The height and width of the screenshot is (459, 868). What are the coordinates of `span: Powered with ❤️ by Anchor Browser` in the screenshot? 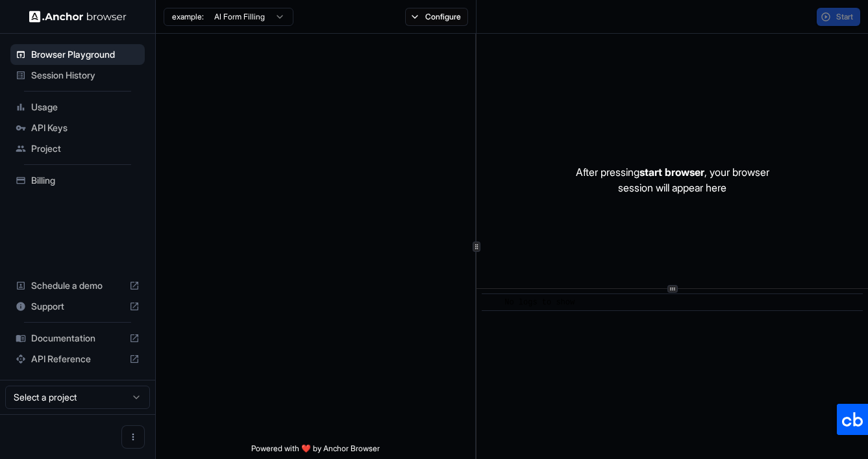 It's located at (315, 451).